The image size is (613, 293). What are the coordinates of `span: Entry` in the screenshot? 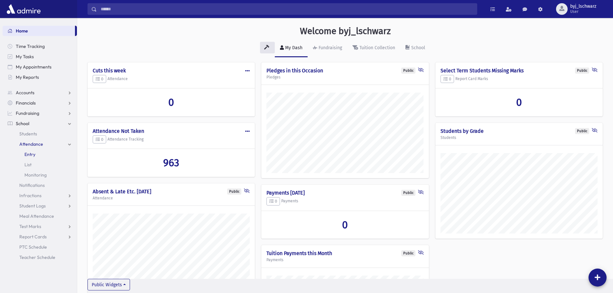 It's located at (30, 155).